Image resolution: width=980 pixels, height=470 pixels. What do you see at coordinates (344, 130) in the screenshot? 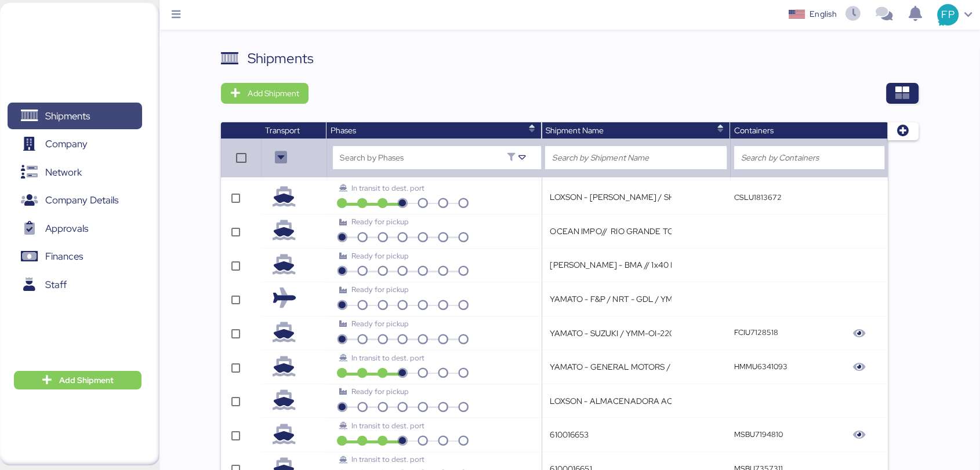
I see `span: Phases` at bounding box center [344, 130].